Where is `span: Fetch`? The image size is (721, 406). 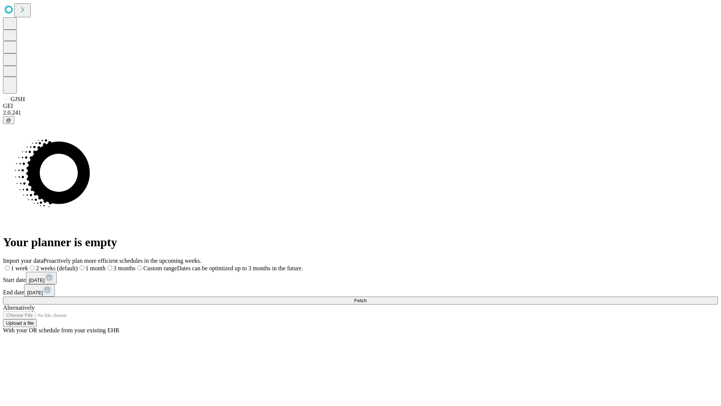
span: Fetch is located at coordinates (360, 300).